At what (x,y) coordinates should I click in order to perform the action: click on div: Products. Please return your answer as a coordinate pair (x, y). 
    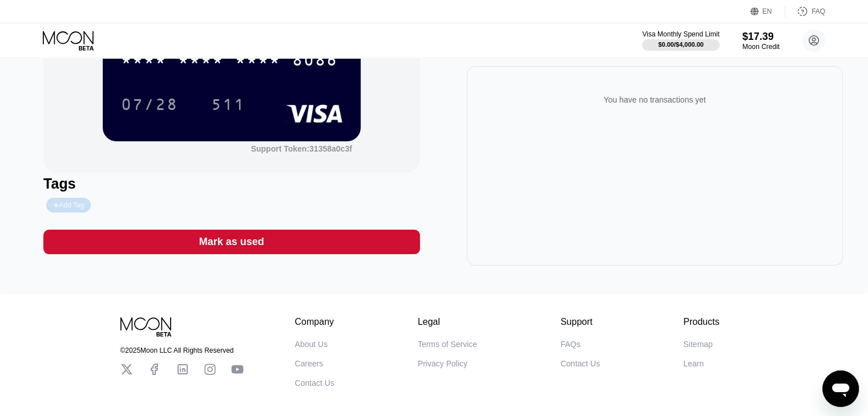
    Looking at the image, I should click on (700, 322).